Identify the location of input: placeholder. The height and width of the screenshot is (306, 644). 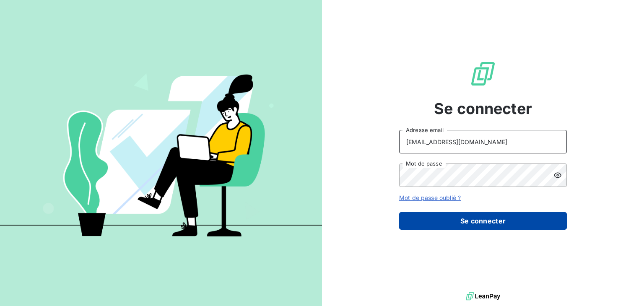
(483, 142).